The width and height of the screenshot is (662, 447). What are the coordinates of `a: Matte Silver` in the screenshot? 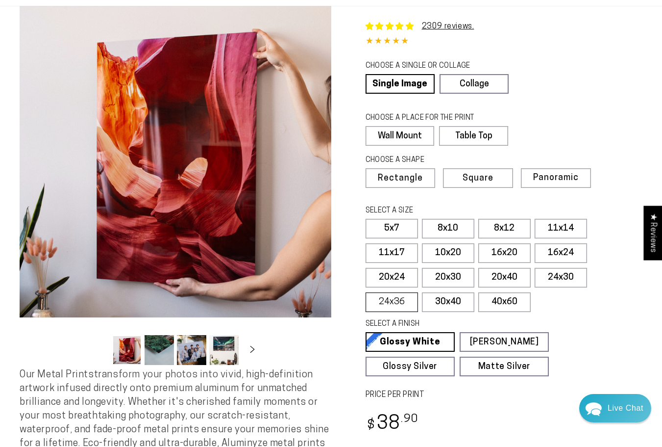 It's located at (505, 366).